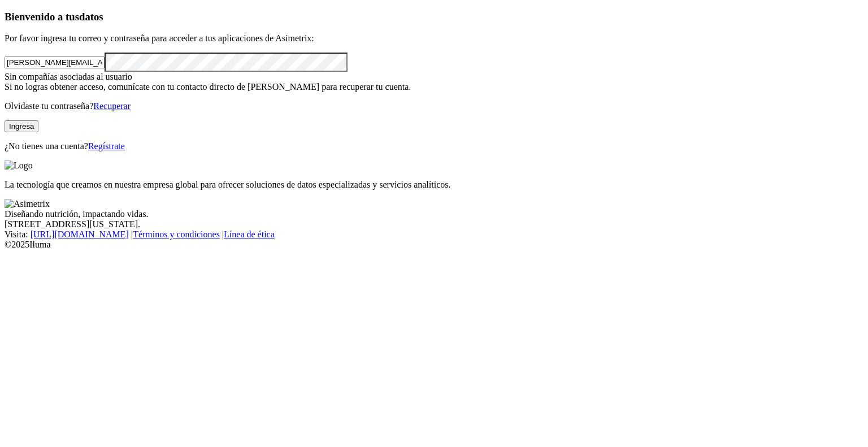  I want to click on button: Ingresa, so click(21, 126).